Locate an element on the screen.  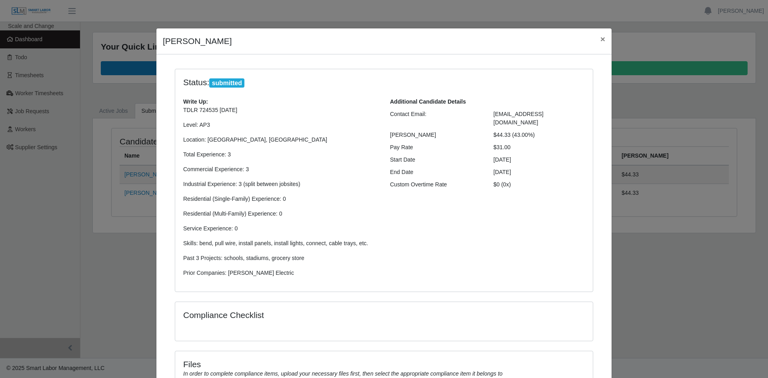
p: Residential (Multi-Family) Experience: 0 is located at coordinates (280, 214).